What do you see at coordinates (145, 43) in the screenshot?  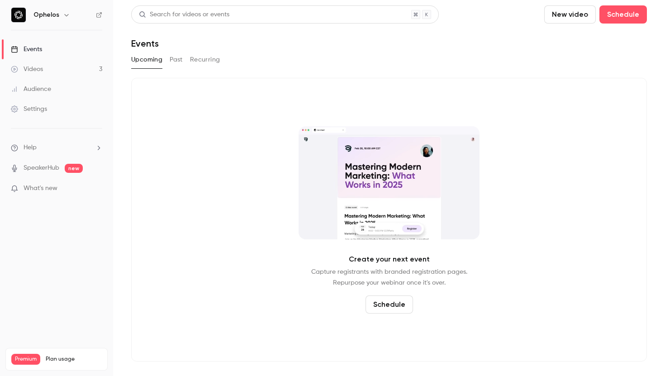 I see `h1: Events` at bounding box center [145, 43].